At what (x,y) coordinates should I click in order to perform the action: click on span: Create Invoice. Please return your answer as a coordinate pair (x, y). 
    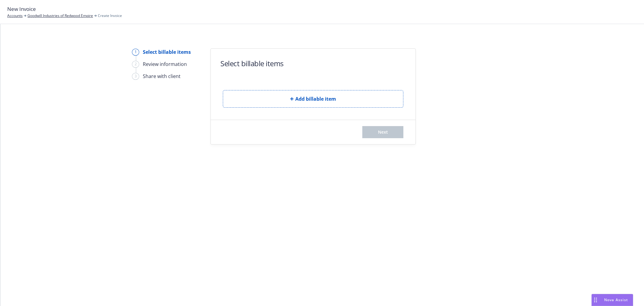
    Looking at the image, I should click on (110, 16).